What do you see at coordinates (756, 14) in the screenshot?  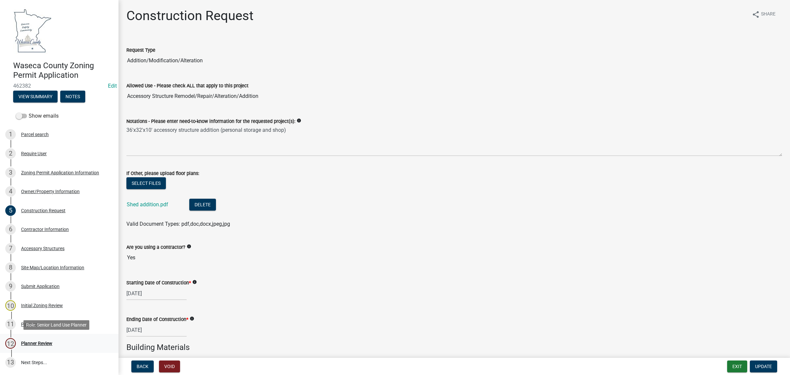 I see `i: share` at bounding box center [756, 14].